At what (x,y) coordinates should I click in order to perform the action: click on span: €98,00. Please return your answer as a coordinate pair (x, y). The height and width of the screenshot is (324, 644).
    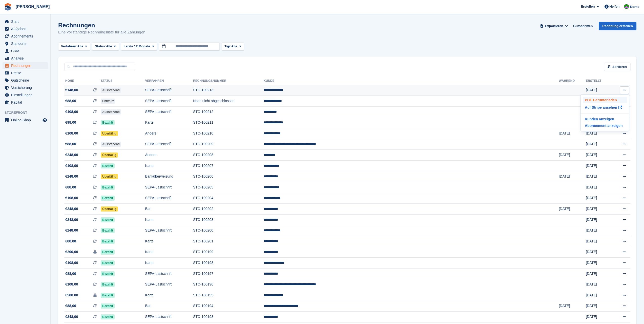
    Looking at the image, I should click on (71, 122).